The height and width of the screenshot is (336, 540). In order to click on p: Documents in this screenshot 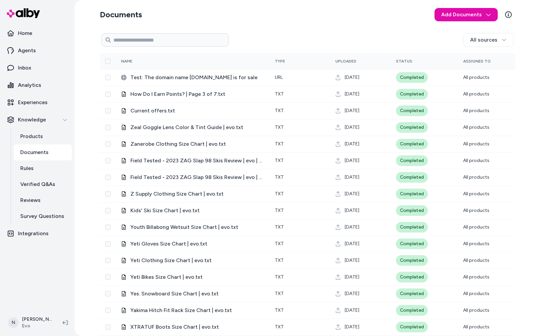, I will do `click(34, 152)`.